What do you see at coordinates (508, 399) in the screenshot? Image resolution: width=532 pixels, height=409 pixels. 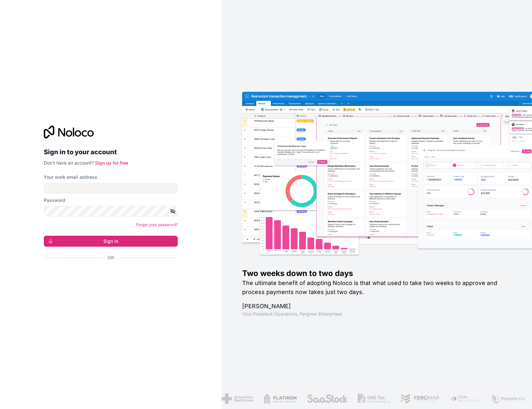 I see `img: /assets/phoenix-BREaitsQ.png` at bounding box center [508, 399].